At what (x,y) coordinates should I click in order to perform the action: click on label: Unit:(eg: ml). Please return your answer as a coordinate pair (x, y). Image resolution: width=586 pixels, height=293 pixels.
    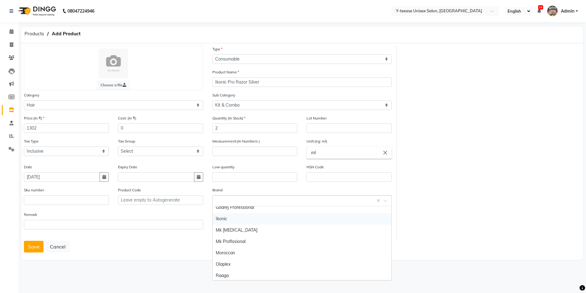
    Looking at the image, I should click on (317, 141).